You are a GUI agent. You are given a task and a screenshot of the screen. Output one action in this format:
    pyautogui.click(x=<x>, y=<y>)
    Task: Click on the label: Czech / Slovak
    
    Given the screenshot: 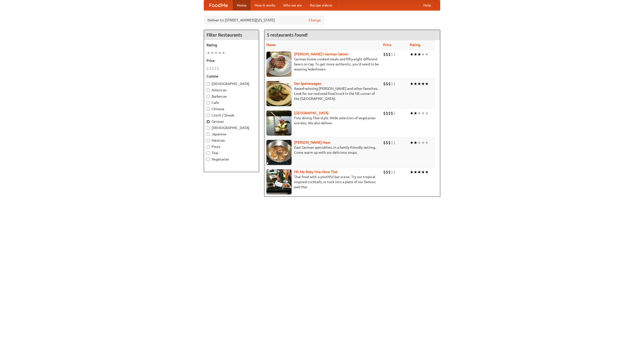 What is the action you would take?
    pyautogui.click(x=231, y=115)
    